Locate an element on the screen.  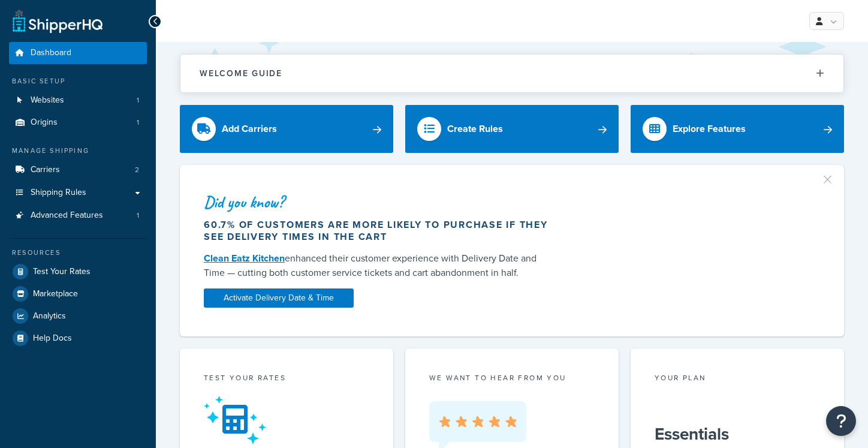
div: Your Plan is located at coordinates (737, 378).